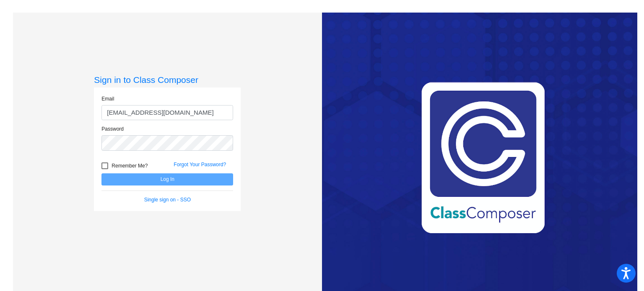 The image size is (644, 291). Describe the element at coordinates (113, 129) in the screenshot. I see `label: Password` at that location.